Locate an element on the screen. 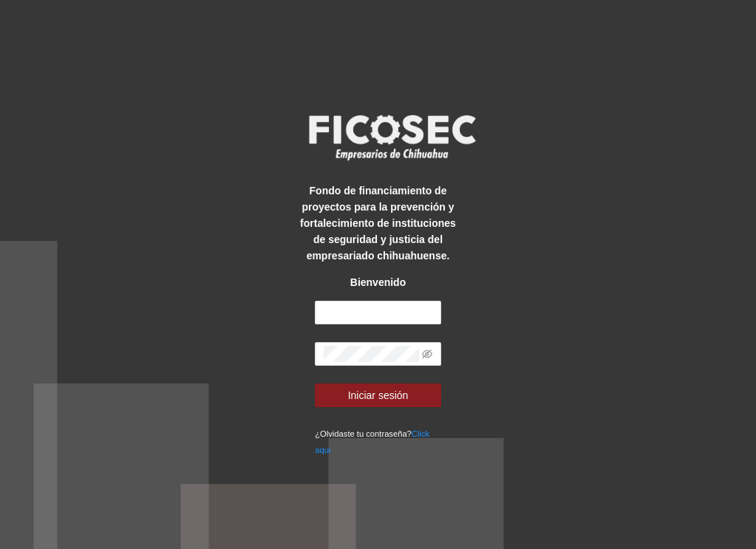 The width and height of the screenshot is (756, 549). img: logo is located at coordinates (392, 137).